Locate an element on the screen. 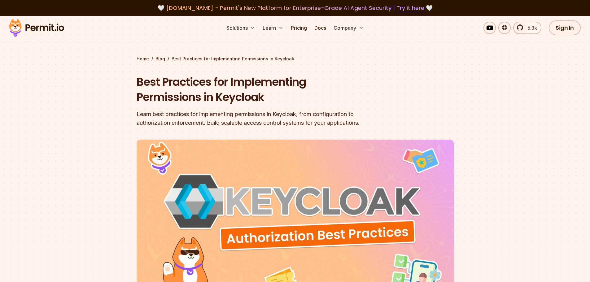 This screenshot has width=590, height=282. a: 5.3k is located at coordinates (527, 28).